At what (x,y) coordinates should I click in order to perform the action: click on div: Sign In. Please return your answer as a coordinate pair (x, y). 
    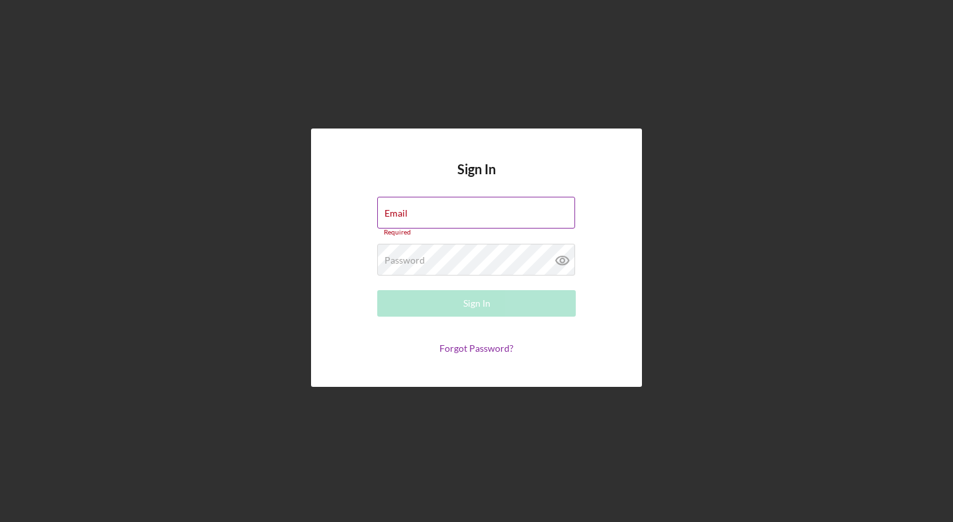
    Looking at the image, I should click on (477, 303).